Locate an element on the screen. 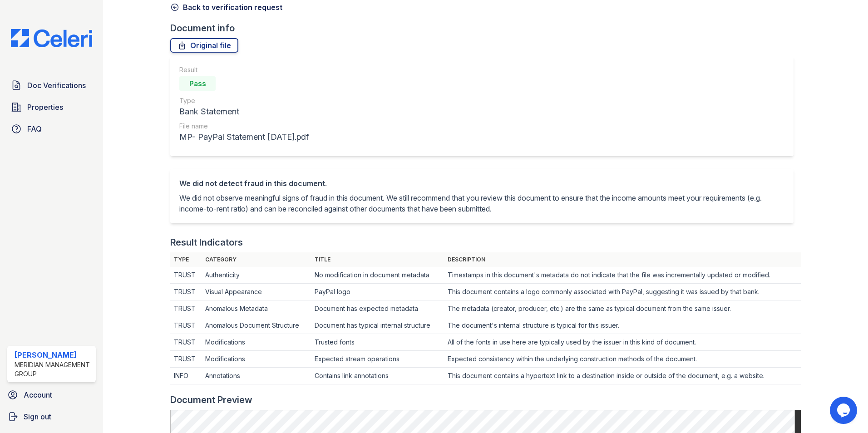 Image resolution: width=868 pixels, height=433 pixels. div: We did not detect fraud in this document. is located at coordinates (481, 183).